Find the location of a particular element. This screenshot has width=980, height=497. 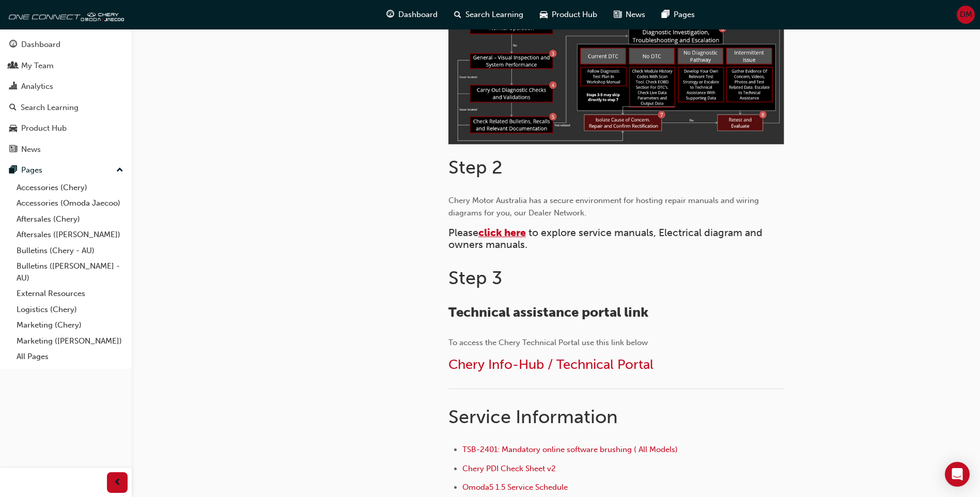

a: Accessories (Chery) is located at coordinates (69, 187).